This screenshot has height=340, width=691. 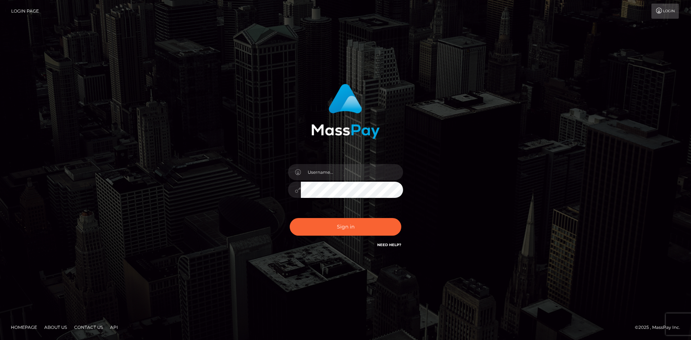 What do you see at coordinates (660, 327) in the screenshot?
I see `div: © 2025 , MassPay Inc.` at bounding box center [660, 327].